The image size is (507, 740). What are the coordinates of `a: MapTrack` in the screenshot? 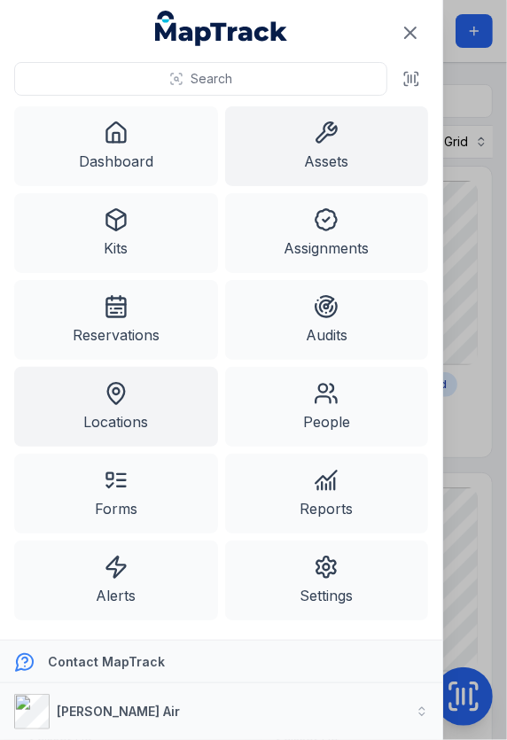 It's located at (222, 28).